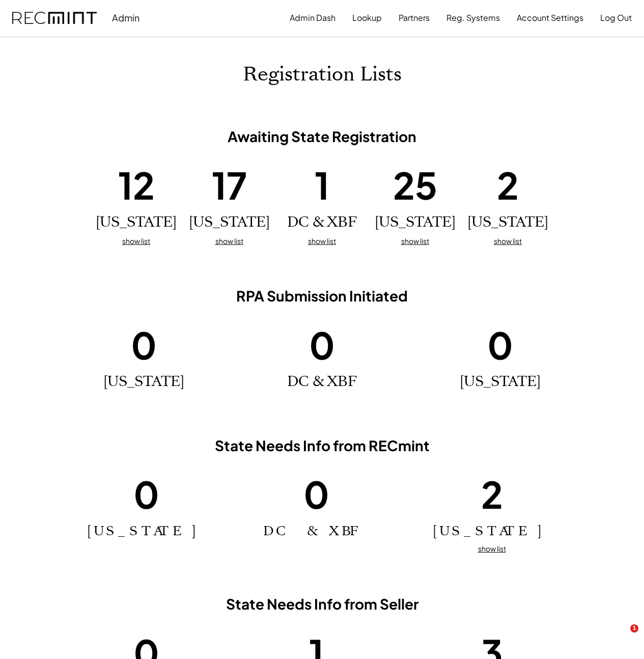 The height and width of the screenshot is (659, 644). What do you see at coordinates (322, 185) in the screenshot?
I see `h1: 1` at bounding box center [322, 185].